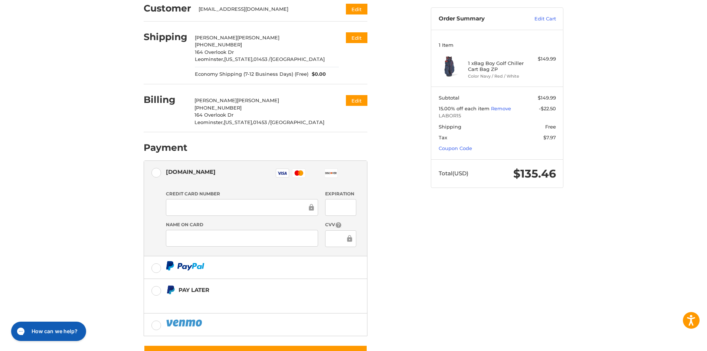  I want to click on span: Economy Shipping (7-12 Business Days) (Free), so click(252, 74).